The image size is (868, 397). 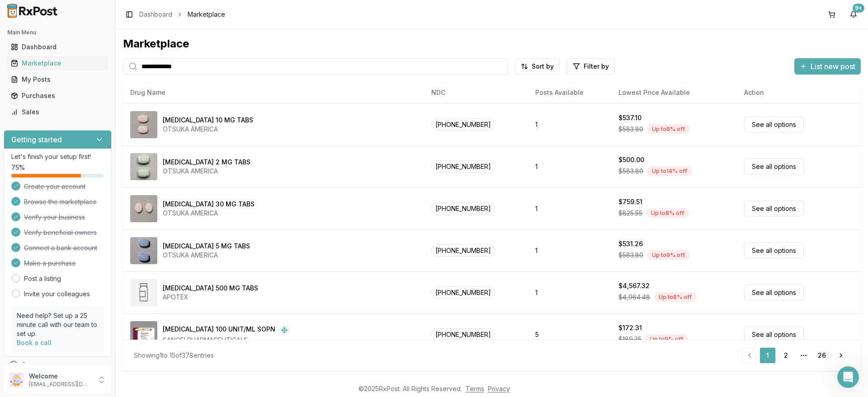 I want to click on span: Marketplace, so click(x=206, y=14).